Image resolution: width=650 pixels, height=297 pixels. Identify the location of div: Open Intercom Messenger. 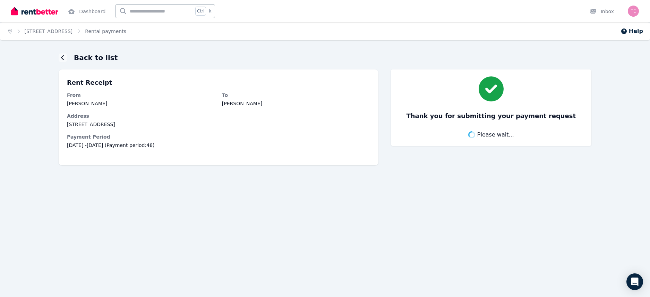
(635, 281).